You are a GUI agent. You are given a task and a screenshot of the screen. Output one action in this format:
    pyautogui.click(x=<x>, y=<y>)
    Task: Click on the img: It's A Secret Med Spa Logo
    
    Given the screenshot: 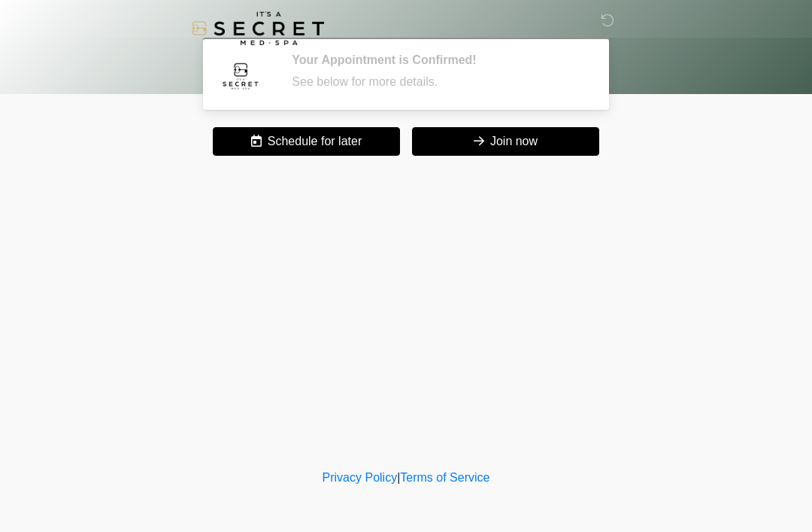 What is the action you would take?
    pyautogui.click(x=258, y=28)
    